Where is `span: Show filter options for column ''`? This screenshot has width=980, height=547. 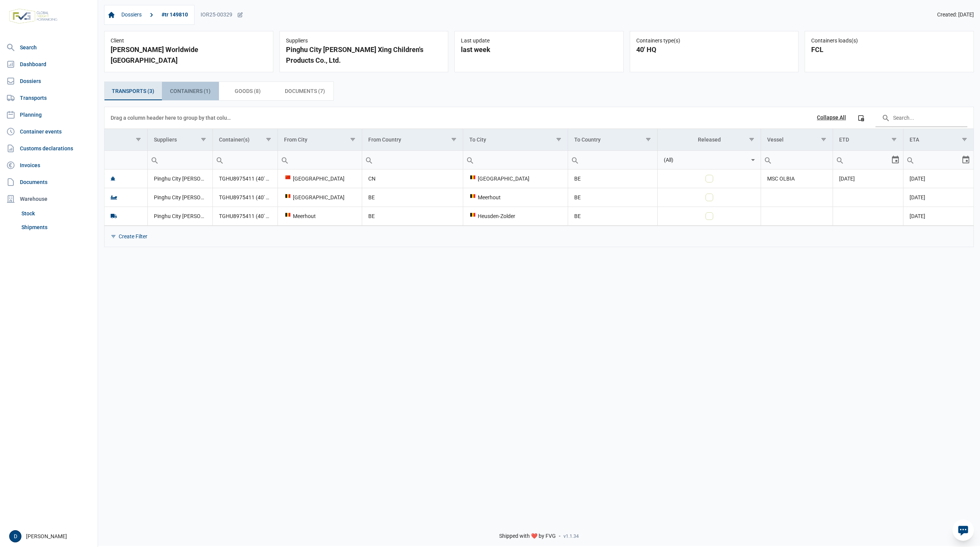 span: Show filter options for column '' is located at coordinates (138, 139).